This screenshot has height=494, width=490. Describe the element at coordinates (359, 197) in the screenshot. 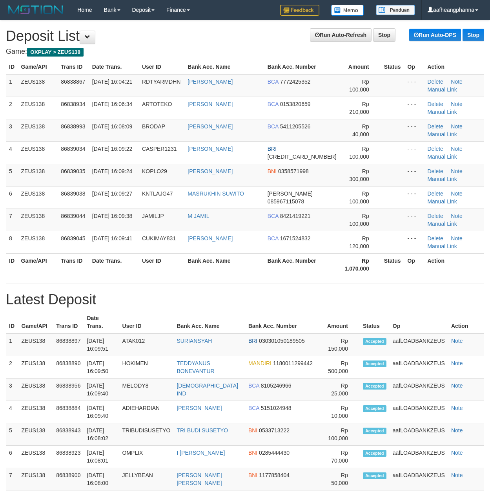

I see `span: Rp 100,000` at that location.